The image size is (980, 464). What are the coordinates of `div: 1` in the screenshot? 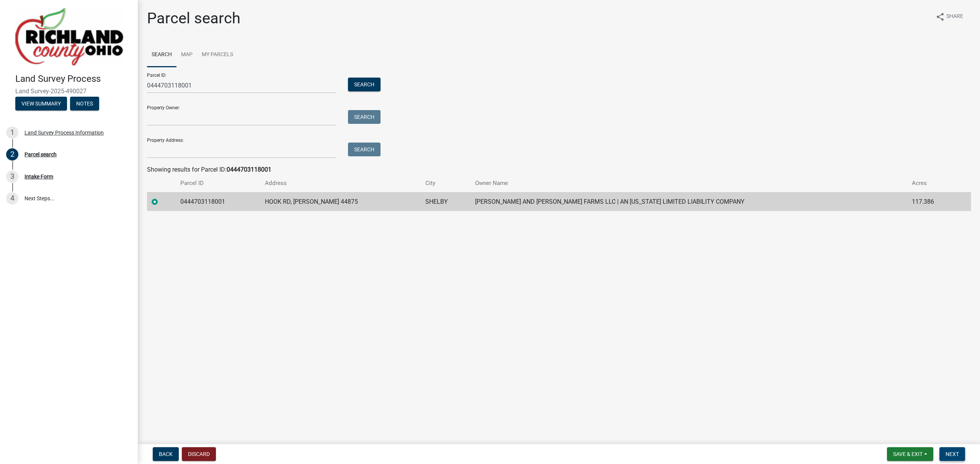 It's located at (12, 133).